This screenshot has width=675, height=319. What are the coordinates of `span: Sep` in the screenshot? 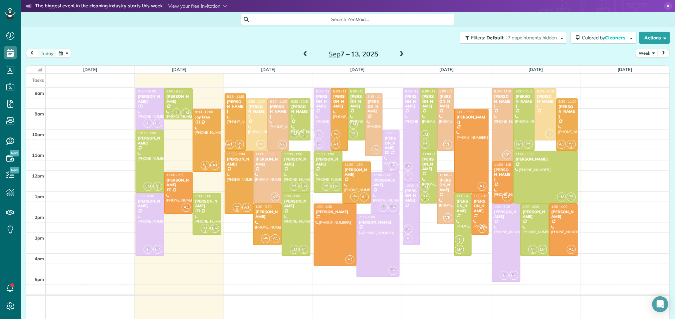 It's located at (335, 54).